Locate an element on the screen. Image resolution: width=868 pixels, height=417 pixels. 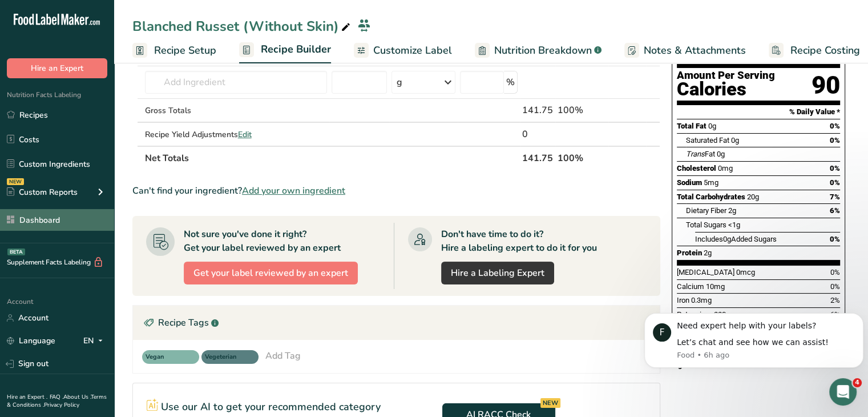
span: Notes & Attachments is located at coordinates (694, 50).